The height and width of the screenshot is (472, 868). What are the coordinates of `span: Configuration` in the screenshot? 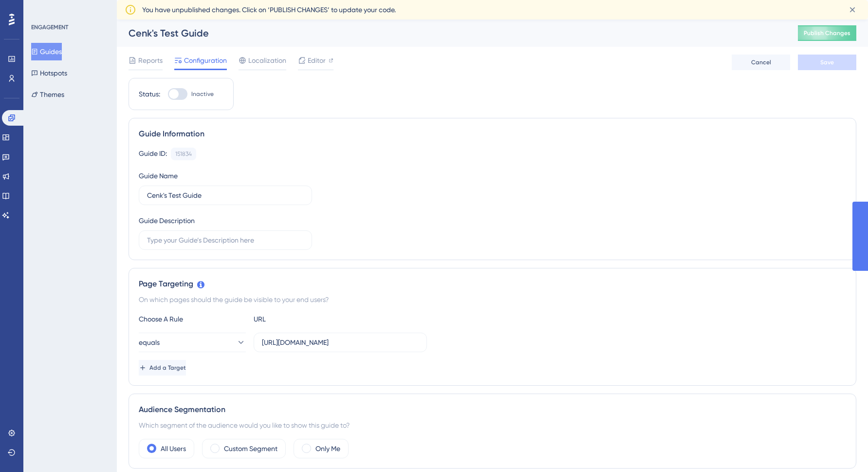 It's located at (206, 61).